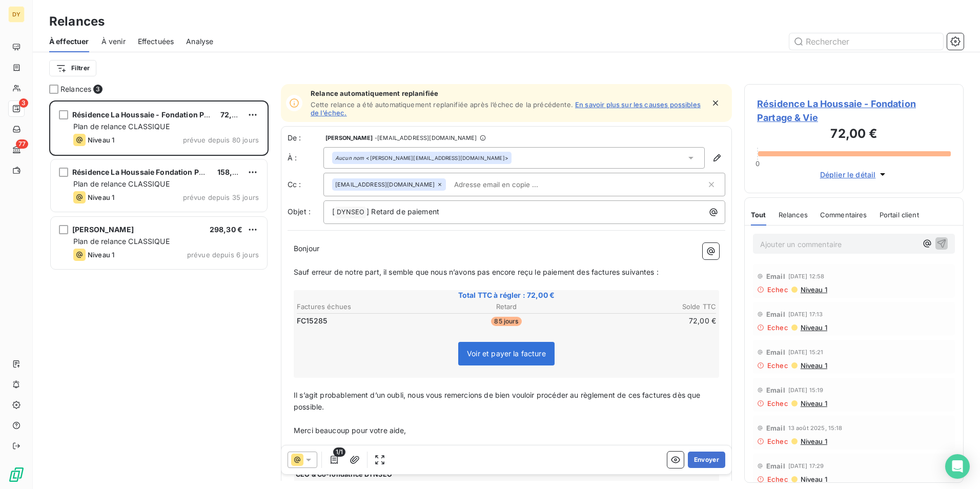 The width and height of the screenshot is (980, 489). Describe the element at coordinates (312, 321) in the screenshot. I see `span: FC15285` at that location.